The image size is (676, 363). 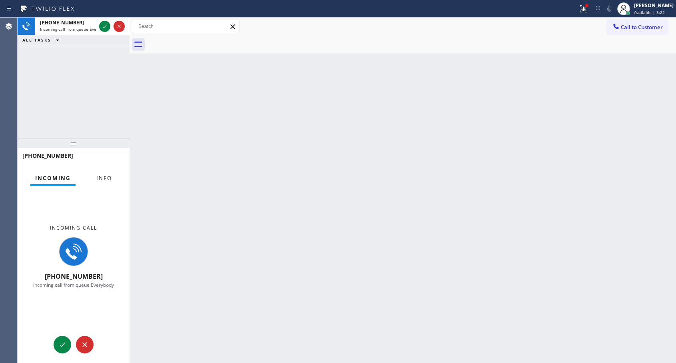 I want to click on button: Call to Customer, so click(x=637, y=27).